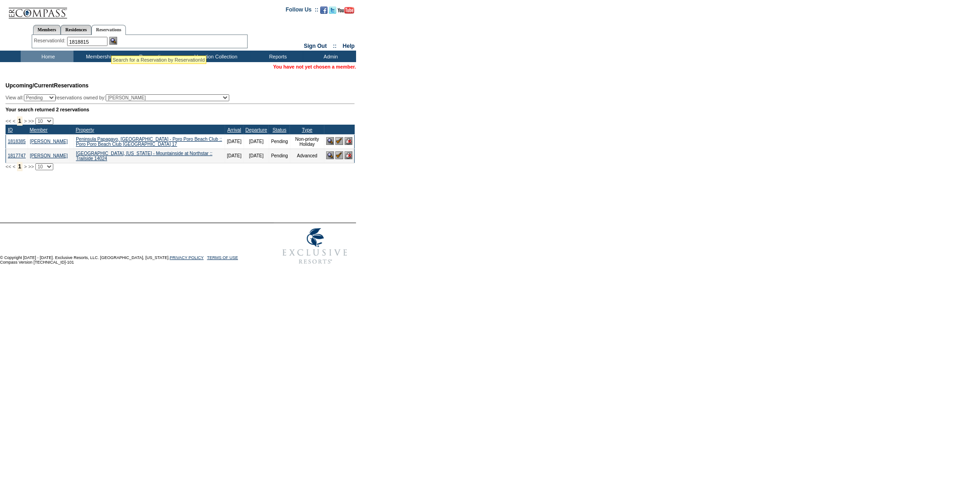  Describe the element at coordinates (159, 60) in the screenshot. I see `div: Search for a Reservation by ReservationId` at that location.